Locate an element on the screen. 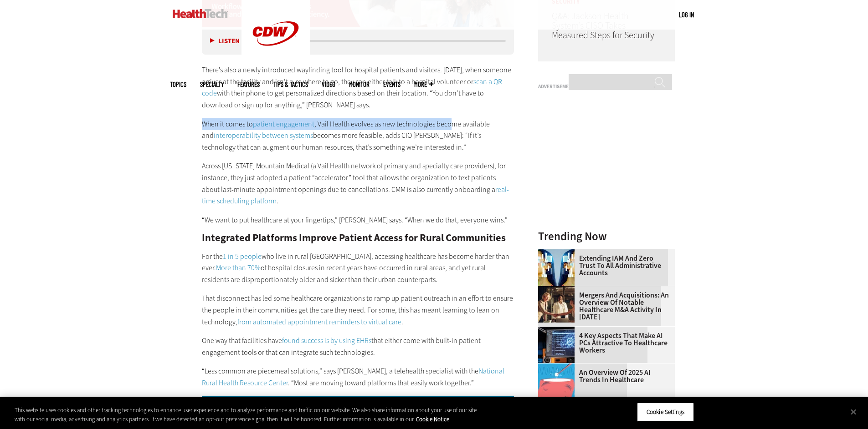 The height and width of the screenshot is (429, 868). a: Events is located at coordinates (392, 84).